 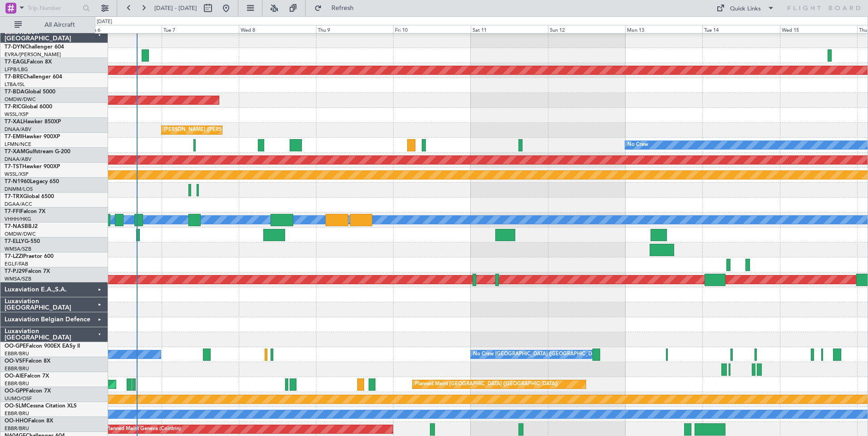 What do you see at coordinates (638, 145) in the screenshot?
I see `div: No Crew` at bounding box center [638, 145].